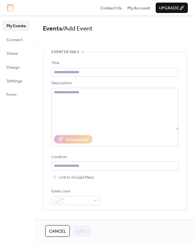 Image resolution: width=195 pixels, height=242 pixels. Describe the element at coordinates (12, 54) in the screenshot. I see `span: Views` at that location.